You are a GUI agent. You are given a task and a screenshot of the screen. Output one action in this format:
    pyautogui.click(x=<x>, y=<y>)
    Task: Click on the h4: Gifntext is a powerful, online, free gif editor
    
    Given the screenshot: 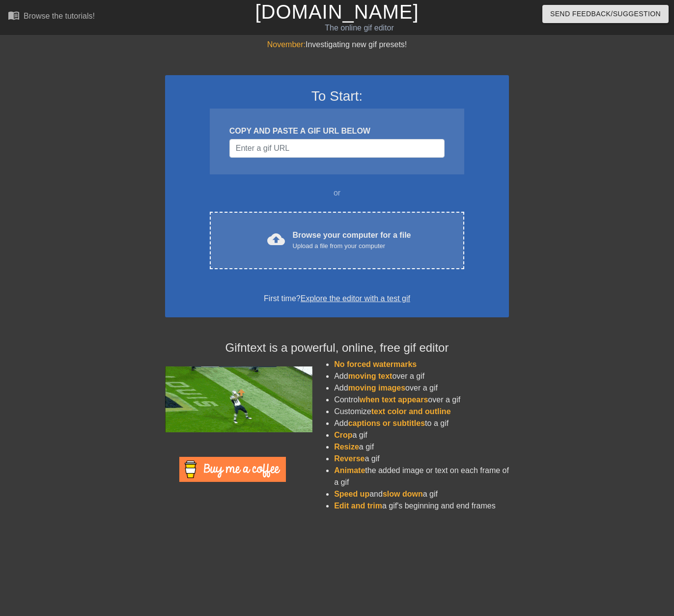 What is the action you would take?
    pyautogui.click(x=337, y=348)
    